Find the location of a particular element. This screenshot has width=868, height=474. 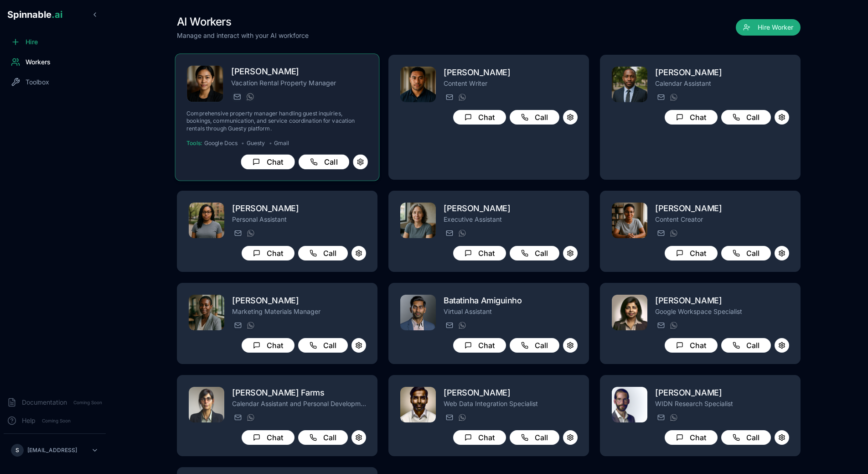

span: Guesty is located at coordinates (255, 143).